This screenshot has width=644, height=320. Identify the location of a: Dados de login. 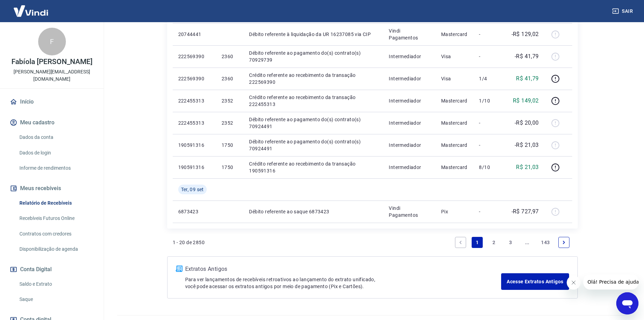
(56, 153).